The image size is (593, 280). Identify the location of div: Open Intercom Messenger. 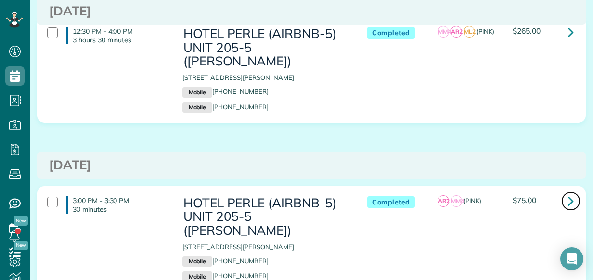
(572, 259).